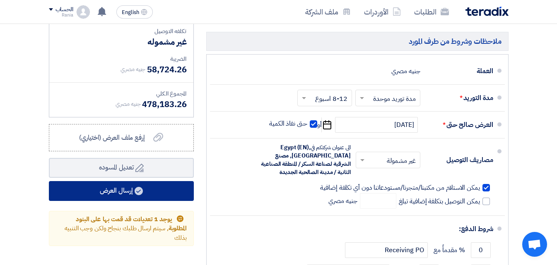  What do you see at coordinates (481, 251) in the screenshot?
I see `input: payment-term-1` at bounding box center [481, 251].